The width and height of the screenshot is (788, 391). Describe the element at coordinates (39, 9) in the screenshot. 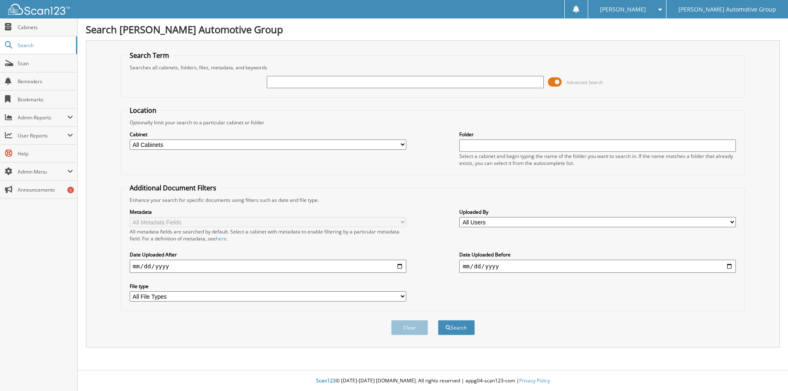

I see `img: scan123-logo-white.svg` at that location.